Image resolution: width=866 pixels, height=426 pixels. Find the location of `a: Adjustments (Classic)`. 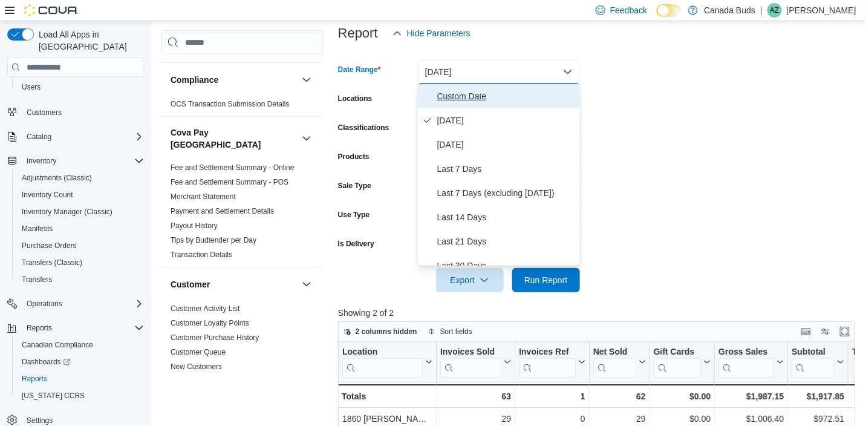

a: Adjustments (Classic) is located at coordinates (57, 178).